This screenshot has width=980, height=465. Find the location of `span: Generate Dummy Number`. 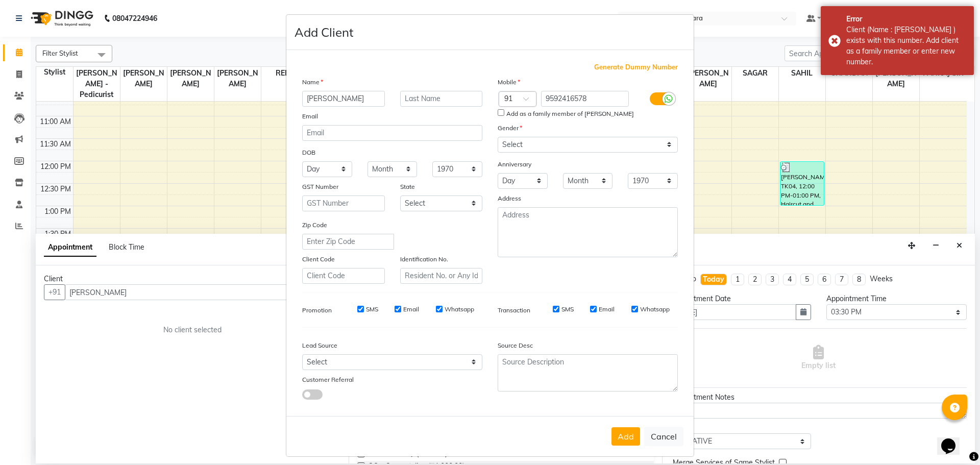

span: Generate Dummy Number is located at coordinates (636, 68).